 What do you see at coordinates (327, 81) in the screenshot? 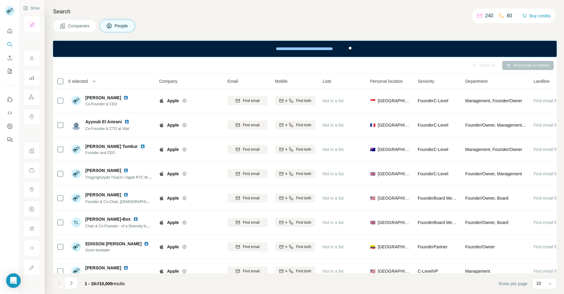
I see `span: Lists` at bounding box center [327, 81].